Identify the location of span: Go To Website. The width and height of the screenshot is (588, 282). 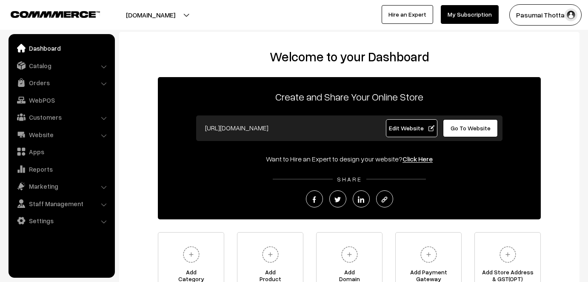
(471, 128).